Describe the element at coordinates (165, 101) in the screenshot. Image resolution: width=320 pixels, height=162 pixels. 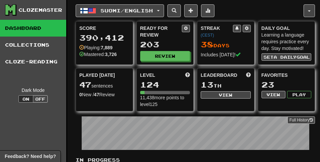
I see `div: 11,438 more points to level 125` at that location.